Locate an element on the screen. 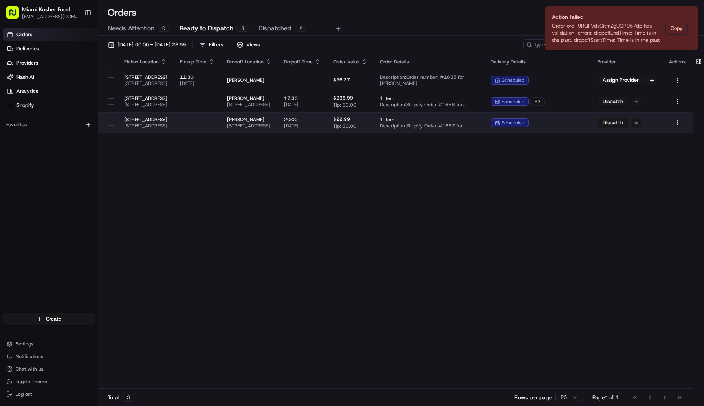 The height and width of the screenshot is (406, 704). span: Miami Kosher Food is located at coordinates (46, 9).